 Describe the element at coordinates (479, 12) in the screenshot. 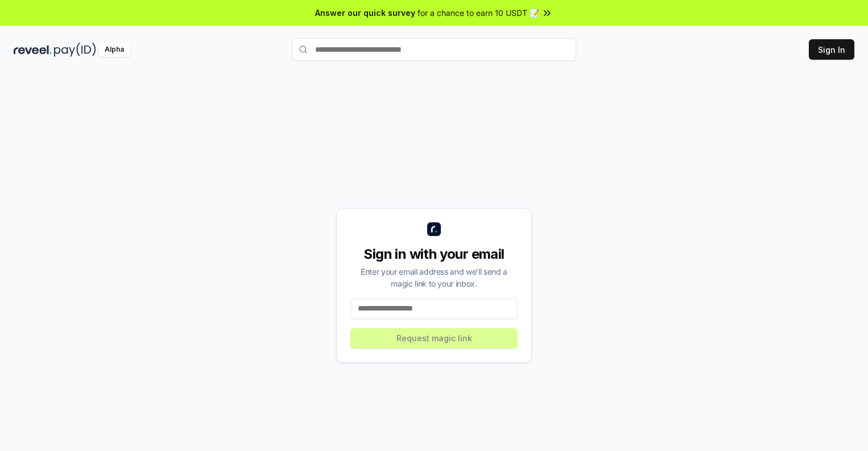

I see `span: for a chance to earn 10 USDT 📝` at that location.